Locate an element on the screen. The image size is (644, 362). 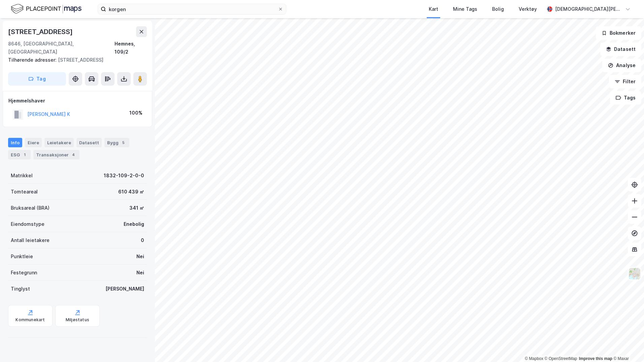
div: Hemnes, 109/2 is located at coordinates (131, 48).